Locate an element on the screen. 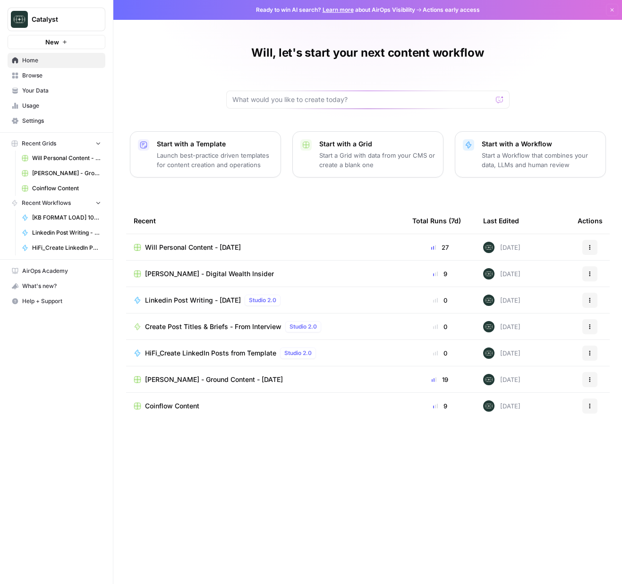  a: Browse is located at coordinates (56, 76).